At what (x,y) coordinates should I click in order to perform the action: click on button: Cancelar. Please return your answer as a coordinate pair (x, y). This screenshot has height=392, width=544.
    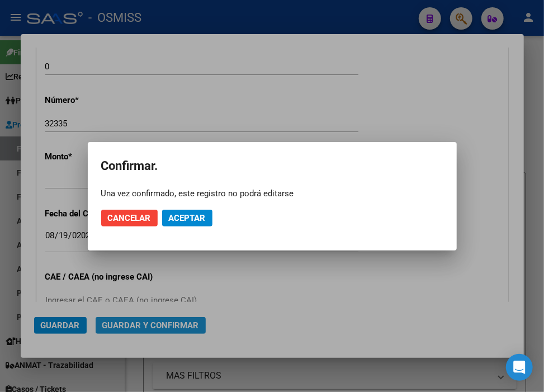
    Looking at the image, I should click on (129, 218).